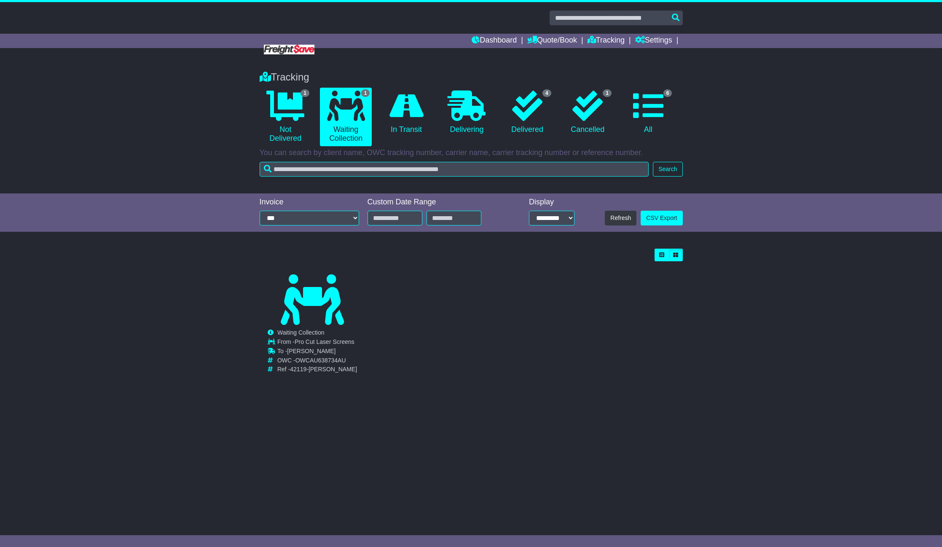 The width and height of the screenshot is (942, 547). What do you see at coordinates (654, 41) in the screenshot?
I see `a: Settings` at bounding box center [654, 41].